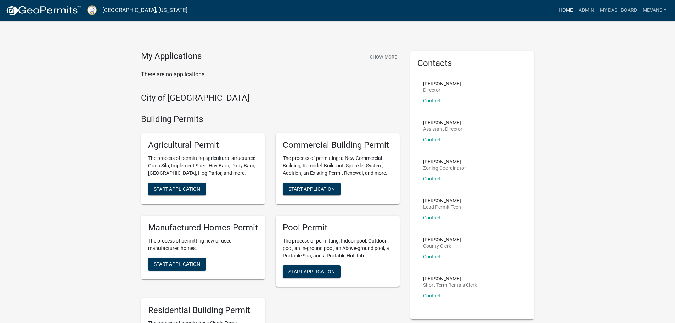 The height and width of the screenshot is (323, 675). I want to click on p: The process of permitting new or used manufactured homes., so click(203, 244).